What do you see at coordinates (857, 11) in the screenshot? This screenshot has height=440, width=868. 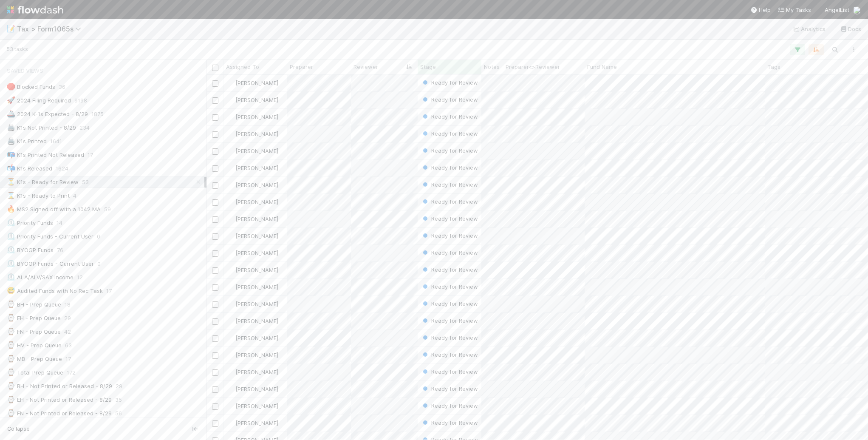 I see `img: avatar_45ea4894-10ca-450f-982d-dabe3bd75b0b.png` at bounding box center [857, 11].